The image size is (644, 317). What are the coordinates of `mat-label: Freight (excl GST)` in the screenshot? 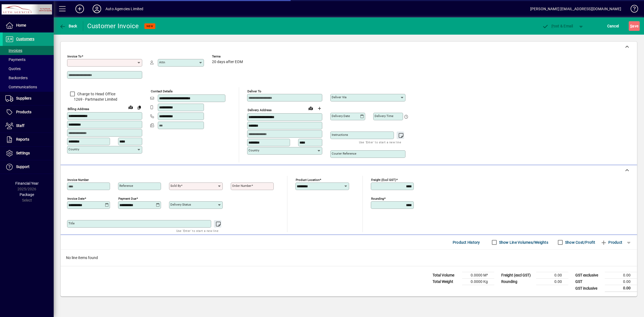 It's located at (384, 180).